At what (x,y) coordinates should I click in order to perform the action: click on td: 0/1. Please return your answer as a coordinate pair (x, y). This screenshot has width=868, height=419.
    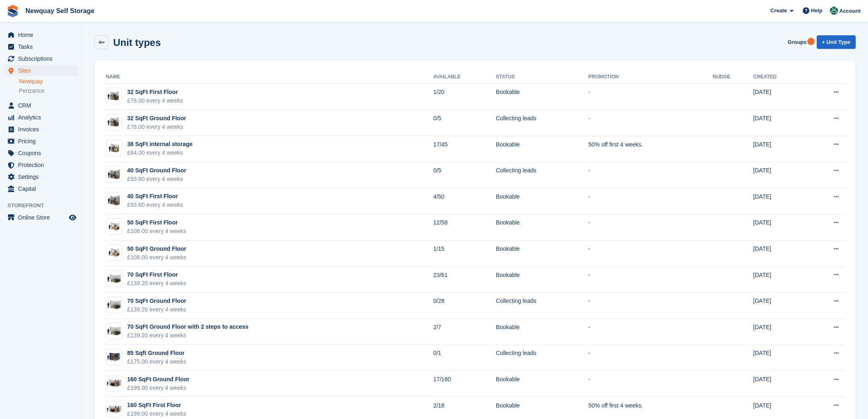
    Looking at the image, I should click on (464, 358).